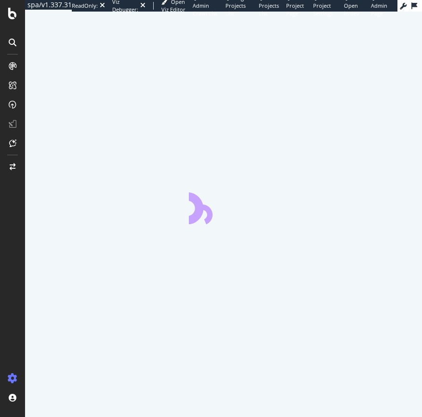 Image resolution: width=422 pixels, height=417 pixels. I want to click on span: Project Settings, so click(323, 9).